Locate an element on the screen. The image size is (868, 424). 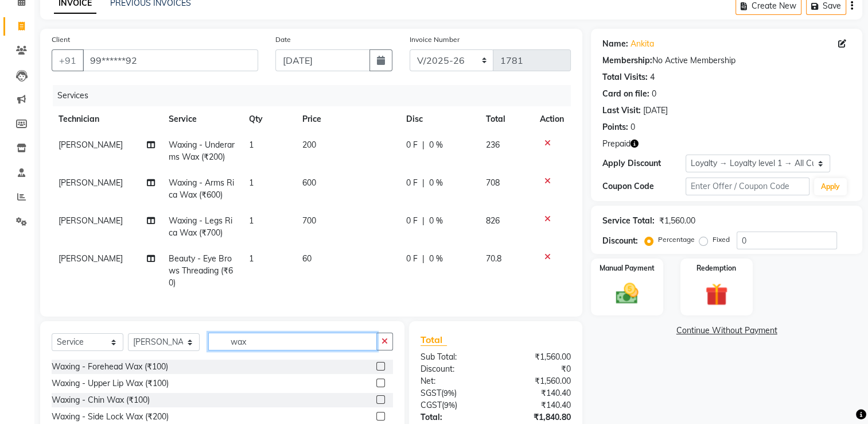
div: Membership: is located at coordinates (628, 60).